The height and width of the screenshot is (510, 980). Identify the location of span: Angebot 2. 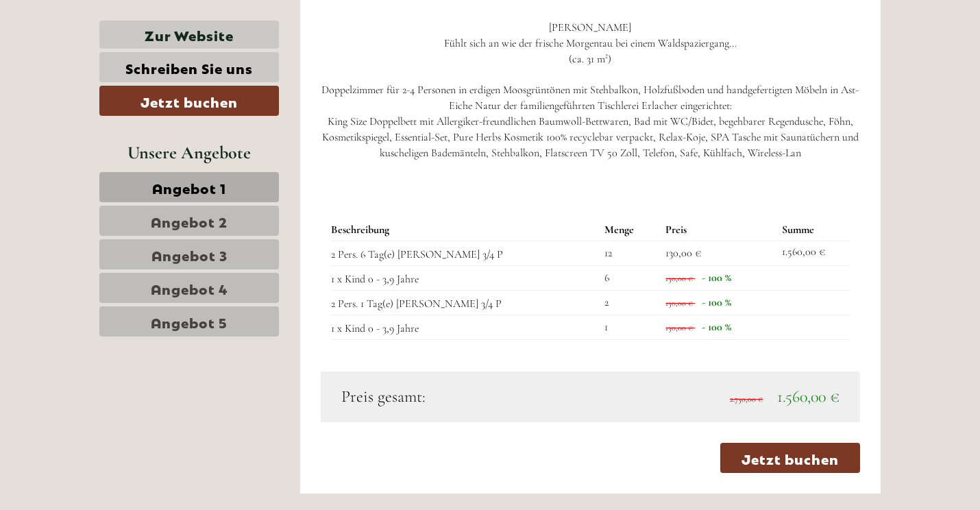
(189, 221).